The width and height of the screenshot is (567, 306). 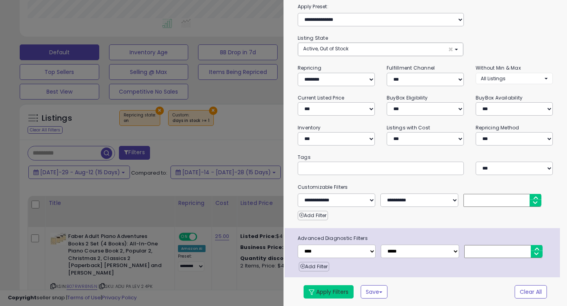 I want to click on small: BuyBox Availability, so click(x=499, y=98).